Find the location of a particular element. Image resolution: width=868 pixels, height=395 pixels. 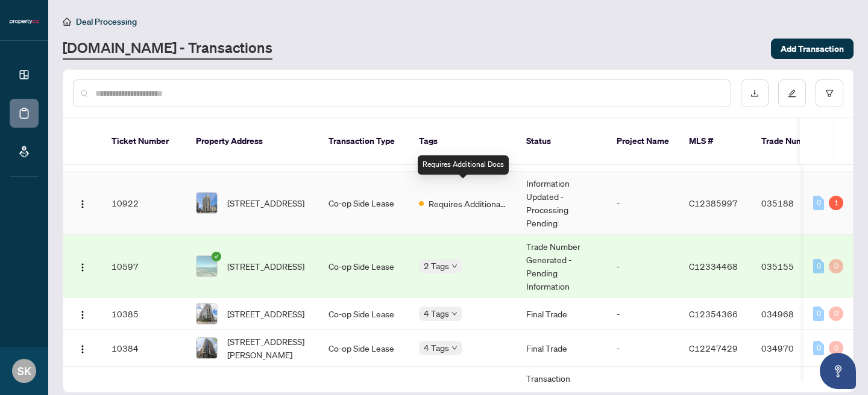

span: SK is located at coordinates (24, 371).